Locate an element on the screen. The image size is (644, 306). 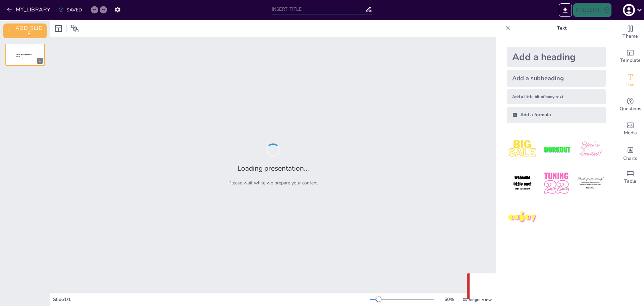
div: Add a little bit of body text is located at coordinates (556, 97).